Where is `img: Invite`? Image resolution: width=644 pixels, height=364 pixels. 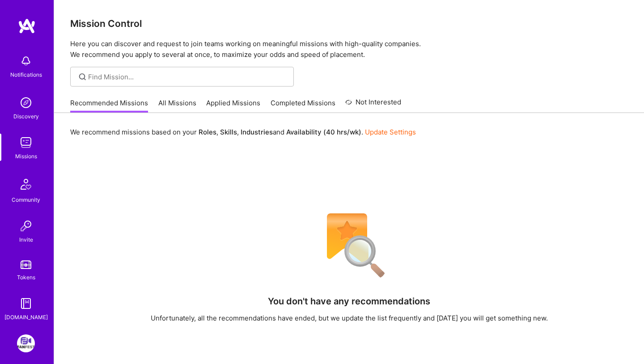 img: Invite is located at coordinates (26, 226).